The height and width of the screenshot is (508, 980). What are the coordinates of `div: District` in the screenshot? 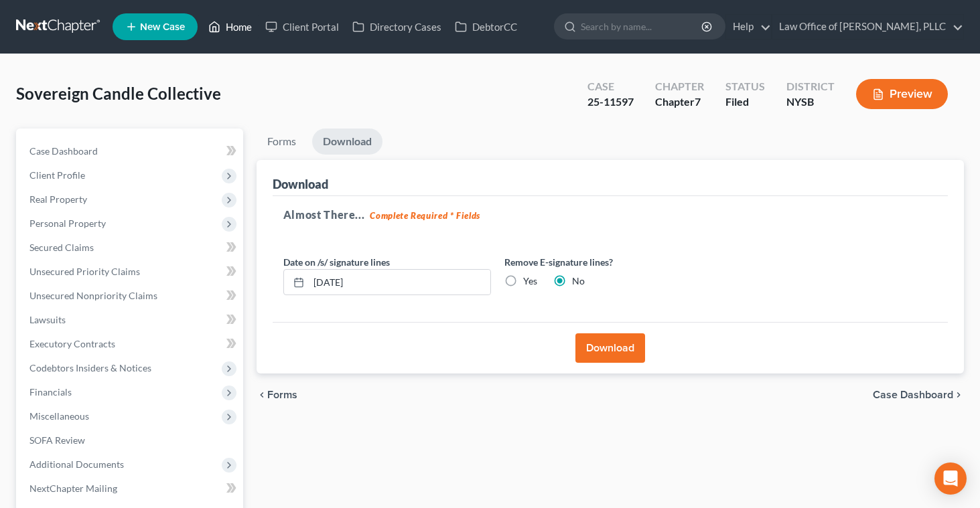 It's located at (810, 86).